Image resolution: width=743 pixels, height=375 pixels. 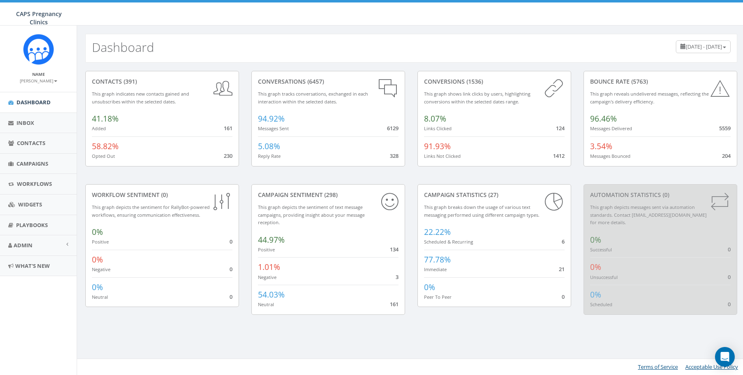 What do you see at coordinates (33, 102) in the screenshot?
I see `span: Dashboard` at bounding box center [33, 102].